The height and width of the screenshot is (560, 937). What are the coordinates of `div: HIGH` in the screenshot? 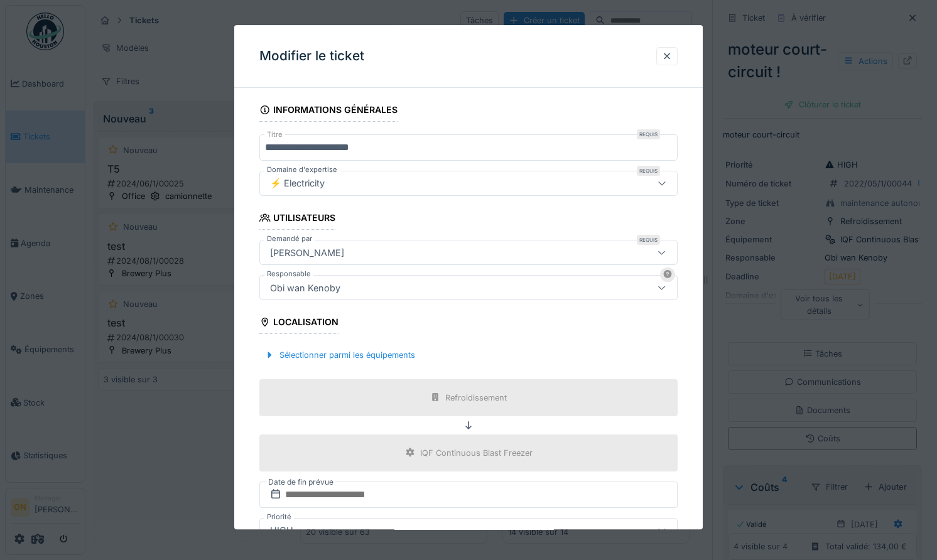 It's located at (281, 530).